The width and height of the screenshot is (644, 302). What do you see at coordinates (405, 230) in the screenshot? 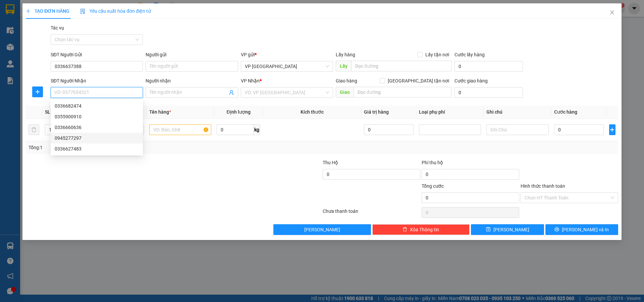
I see `span: delete` at bounding box center [405, 230].